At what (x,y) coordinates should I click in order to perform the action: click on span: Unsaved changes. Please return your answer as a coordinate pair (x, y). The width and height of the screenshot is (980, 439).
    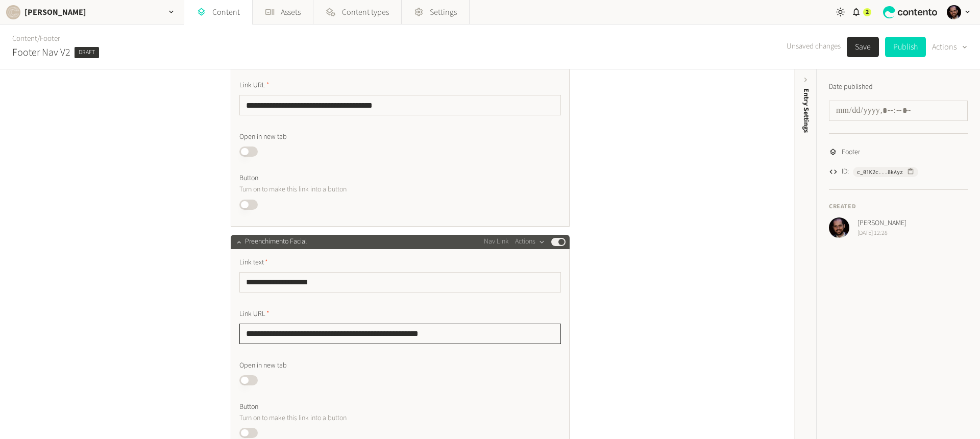
    Looking at the image, I should click on (814, 46).